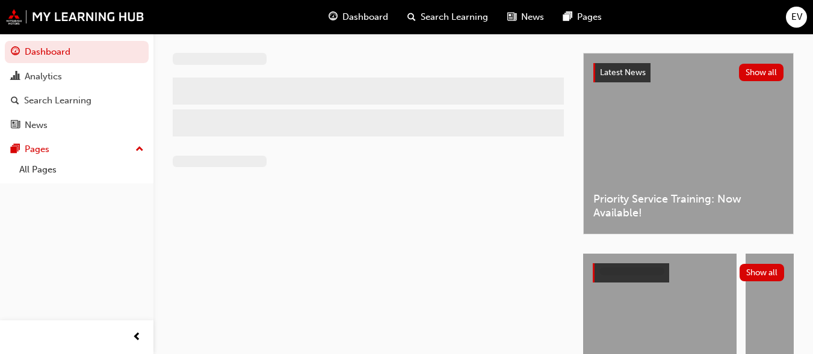 The image size is (813, 354). What do you see at coordinates (688, 144) in the screenshot?
I see `a: Latest NewsShow allPriority Service Training: Now Available!` at bounding box center [688, 144].